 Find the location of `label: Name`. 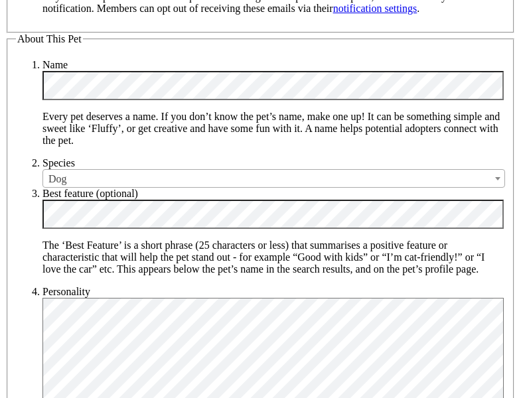

label: Name is located at coordinates (55, 64).